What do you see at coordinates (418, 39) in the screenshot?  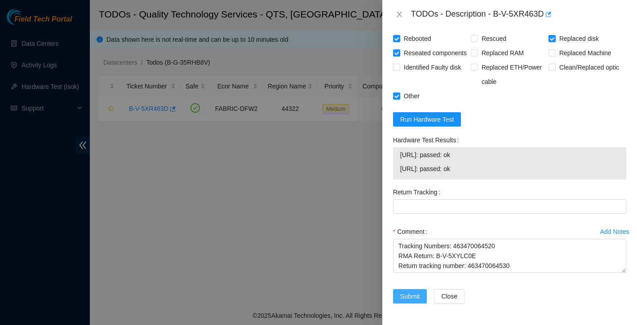 I see `span: Rebooted` at bounding box center [418, 39].